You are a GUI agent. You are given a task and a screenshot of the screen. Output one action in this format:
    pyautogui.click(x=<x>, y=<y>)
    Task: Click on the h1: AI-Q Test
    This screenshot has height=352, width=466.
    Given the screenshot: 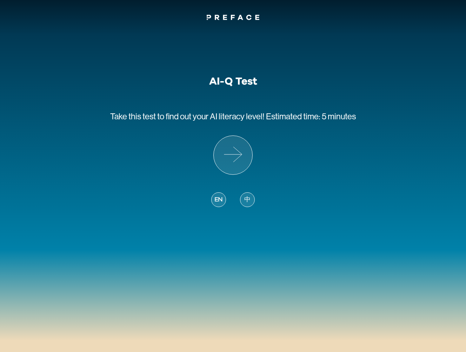 What is the action you would take?
    pyautogui.click(x=233, y=81)
    